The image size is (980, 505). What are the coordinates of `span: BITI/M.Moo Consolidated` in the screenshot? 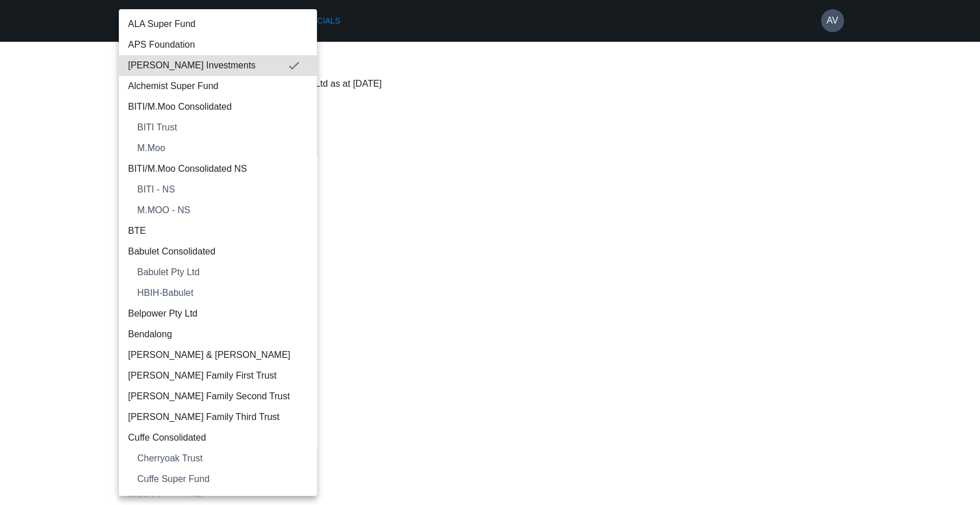 It's located at (218, 107).